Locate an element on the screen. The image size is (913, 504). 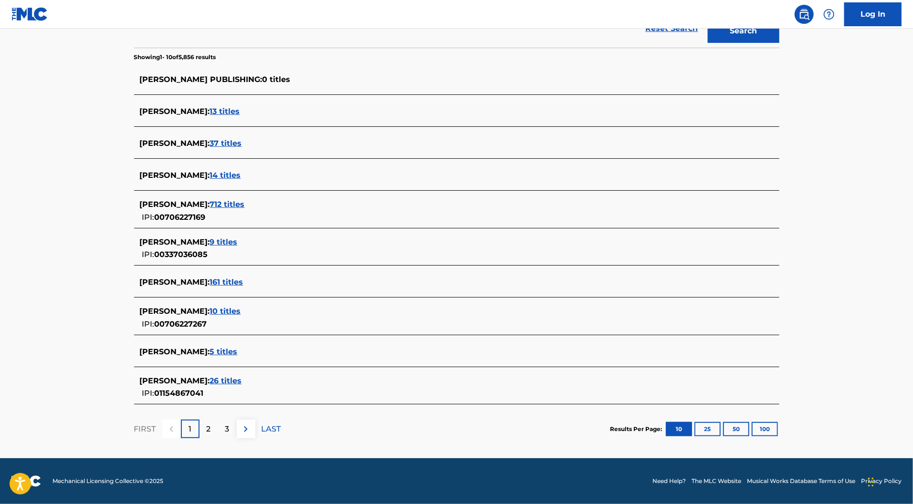
span: 712 titles is located at coordinates (227, 204).